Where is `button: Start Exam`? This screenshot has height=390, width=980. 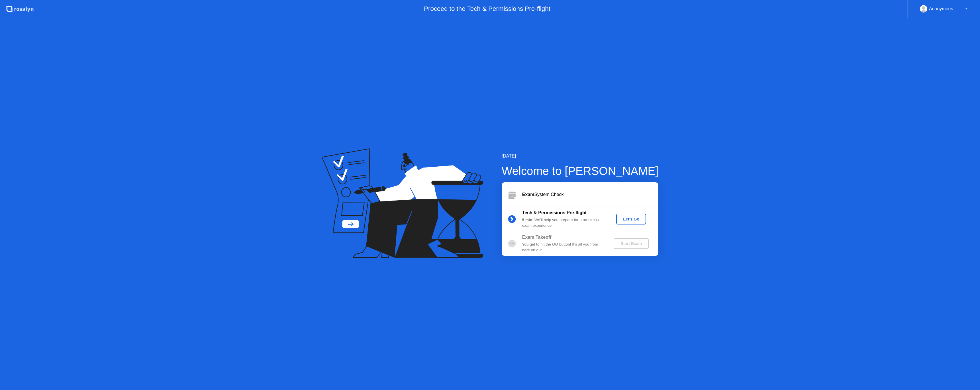
button: Start Exam is located at coordinates (631, 243).